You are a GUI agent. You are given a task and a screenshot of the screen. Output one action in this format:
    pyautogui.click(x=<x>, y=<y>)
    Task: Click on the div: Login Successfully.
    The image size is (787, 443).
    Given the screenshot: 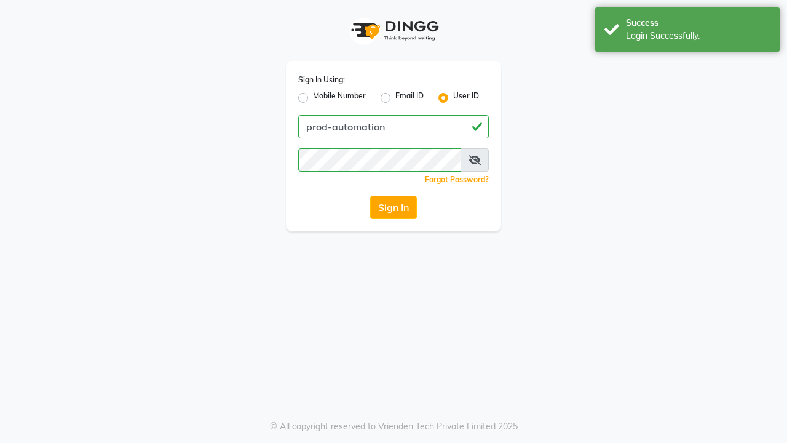 What is the action you would take?
    pyautogui.click(x=698, y=36)
    